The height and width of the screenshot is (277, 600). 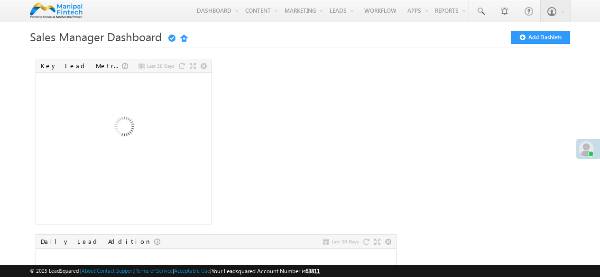 I want to click on a: Acceptable Use, so click(x=192, y=271).